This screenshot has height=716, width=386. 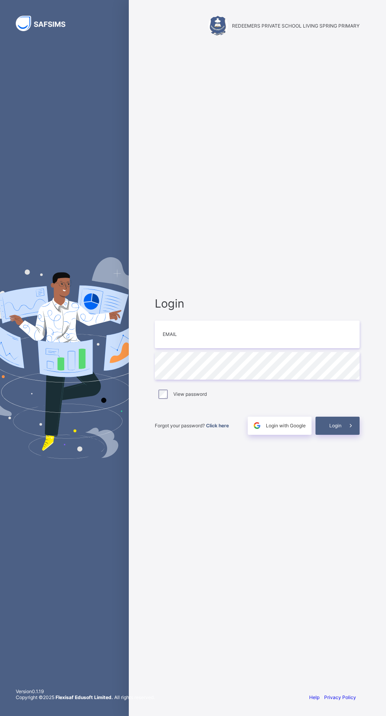 I want to click on strong: Flexisaf Edusoft Limited., so click(x=84, y=697).